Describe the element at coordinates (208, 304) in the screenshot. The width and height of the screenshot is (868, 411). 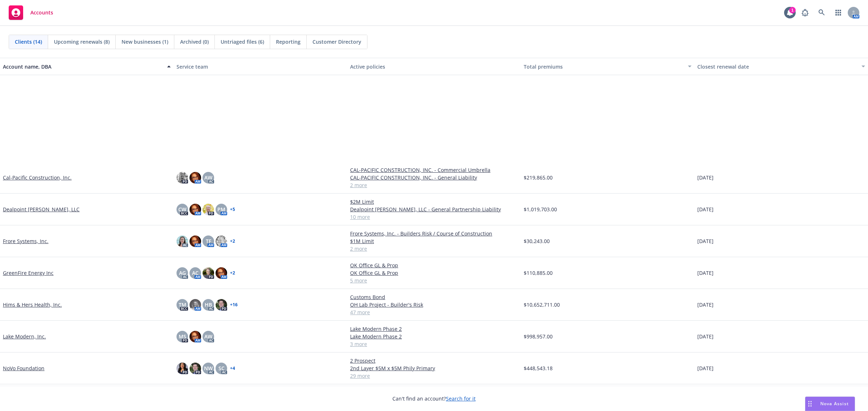
I see `span: HB` at that location.